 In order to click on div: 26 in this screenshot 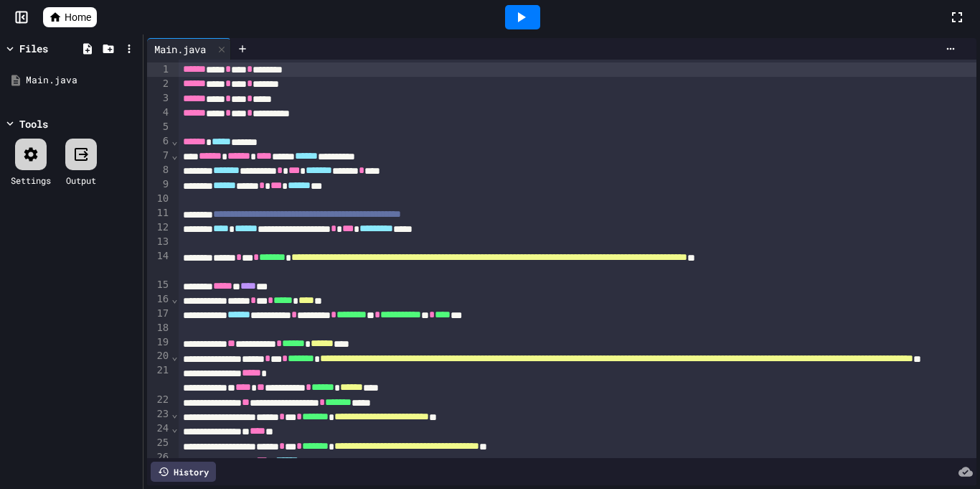, I will do `click(159, 457)`.